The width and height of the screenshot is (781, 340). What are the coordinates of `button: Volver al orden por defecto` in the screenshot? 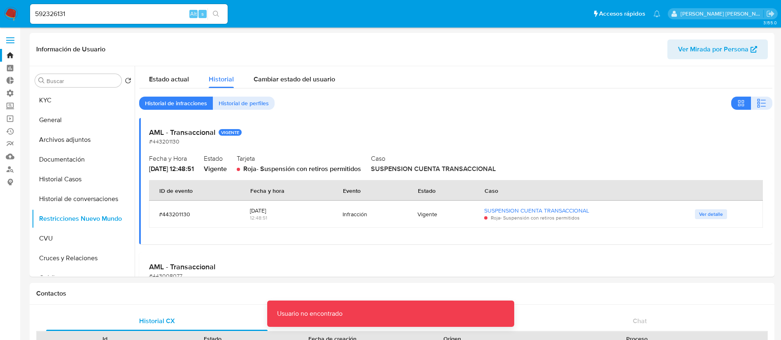 It's located at (128, 82).